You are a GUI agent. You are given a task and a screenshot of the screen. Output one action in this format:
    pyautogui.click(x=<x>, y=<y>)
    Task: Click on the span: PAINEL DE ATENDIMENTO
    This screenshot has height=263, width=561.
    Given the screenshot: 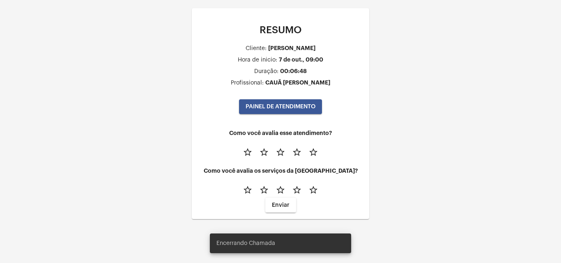 What is the action you would take?
    pyautogui.click(x=280, y=107)
    